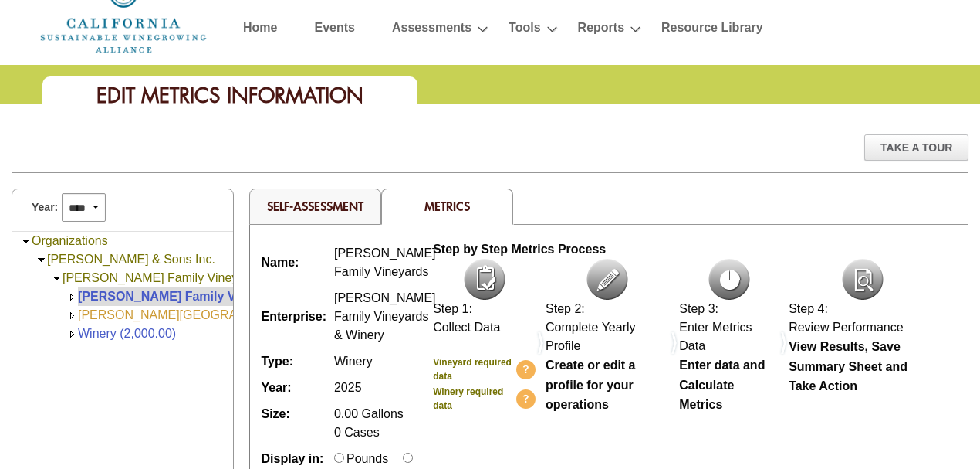  I want to click on a: Assessments, so click(432, 30).